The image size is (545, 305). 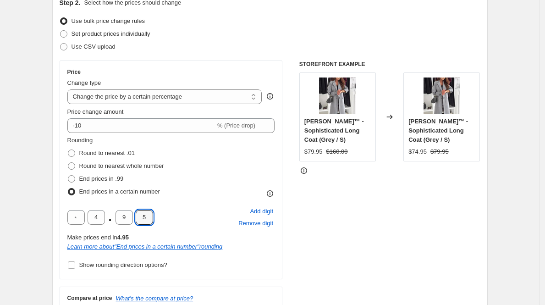 I want to click on i: Learn more about " End prices in a certain number " rounding, so click(x=145, y=246).